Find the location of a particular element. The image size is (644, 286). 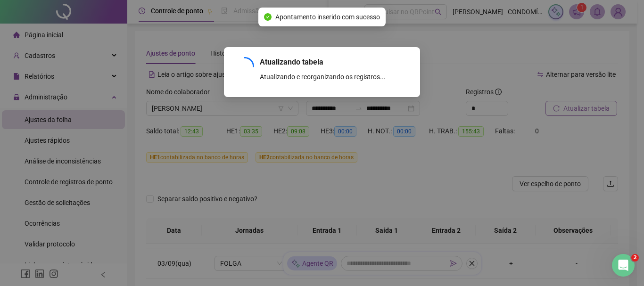

span: loading is located at coordinates (245, 67).